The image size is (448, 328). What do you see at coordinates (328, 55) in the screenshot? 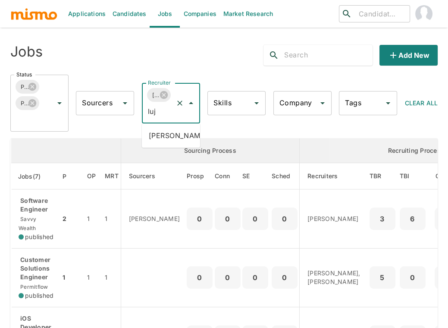
I see `input: Search` at bounding box center [328, 55].